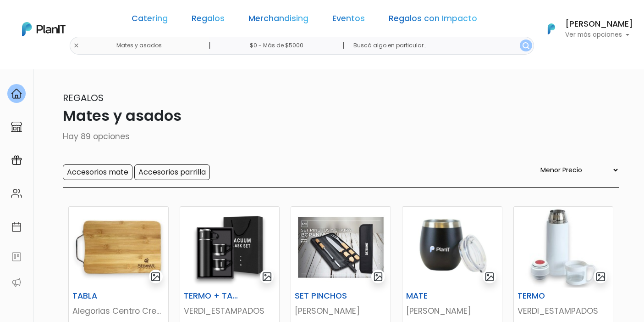 This screenshot has height=322, width=644. Describe the element at coordinates (118, 311) in the screenshot. I see `p: Alegorias Centro Creativo` at that location.